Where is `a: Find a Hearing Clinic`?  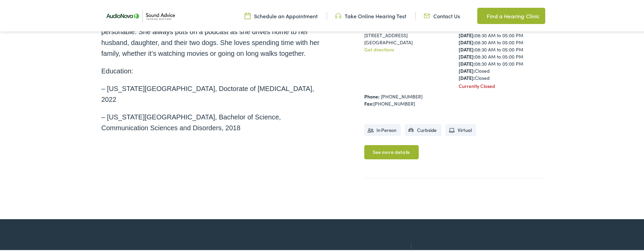 a: Find a Hearing Clinic is located at coordinates (511, 15).